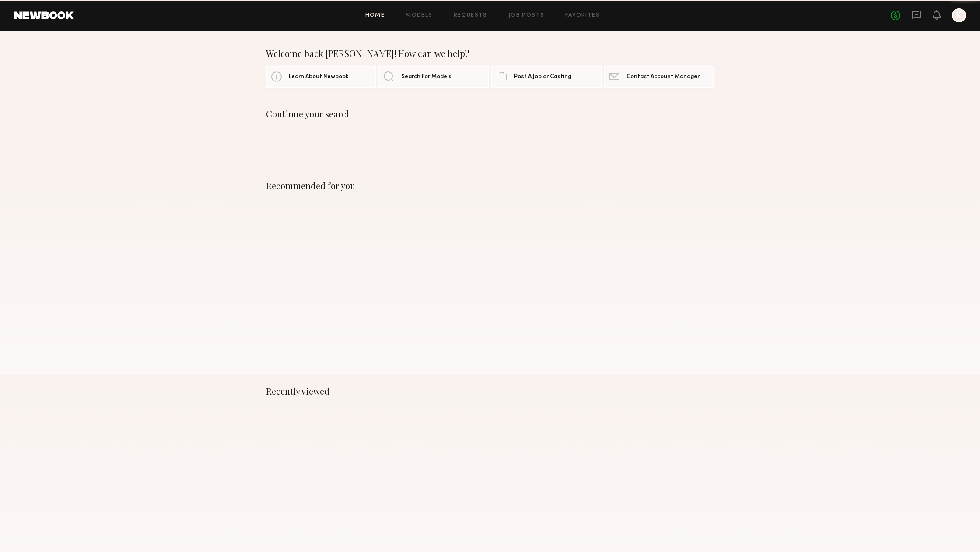 Image resolution: width=980 pixels, height=552 pixels. Describe the element at coordinates (526, 16) in the screenshot. I see `a: Job Posts` at that location.